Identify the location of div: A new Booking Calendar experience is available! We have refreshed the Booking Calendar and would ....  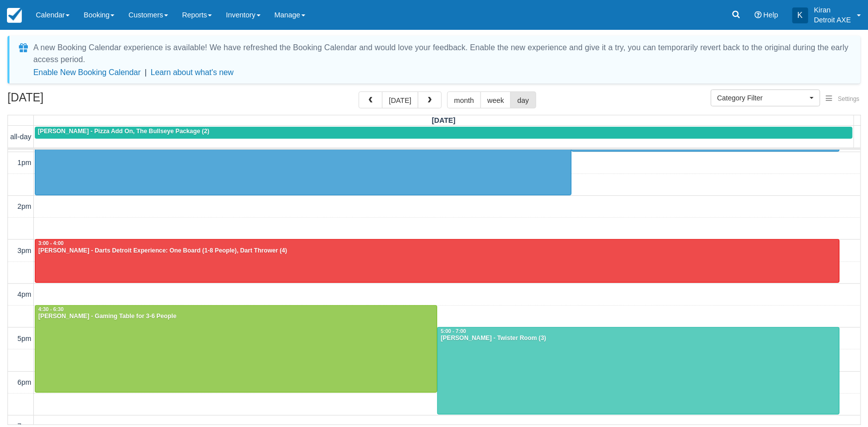
(441, 54).